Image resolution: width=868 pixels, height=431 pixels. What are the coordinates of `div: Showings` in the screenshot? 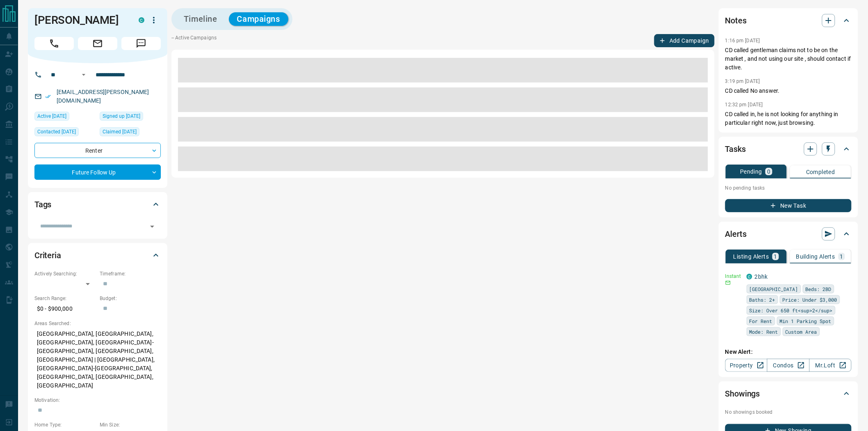 It's located at (788, 393).